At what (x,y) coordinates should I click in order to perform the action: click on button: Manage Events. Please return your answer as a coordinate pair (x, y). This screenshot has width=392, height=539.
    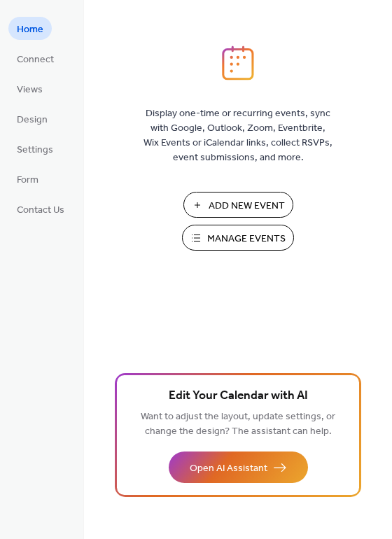
    Looking at the image, I should click on (238, 238).